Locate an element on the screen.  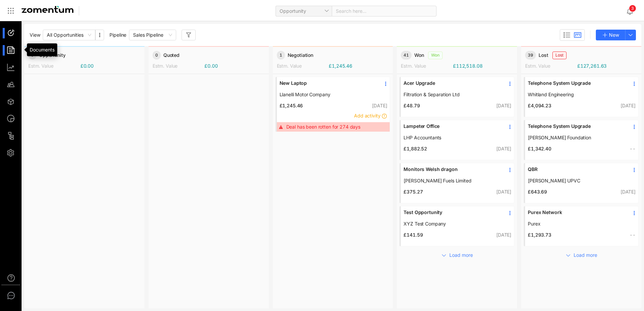
span: £1,342.40 is located at coordinates (538, 149).